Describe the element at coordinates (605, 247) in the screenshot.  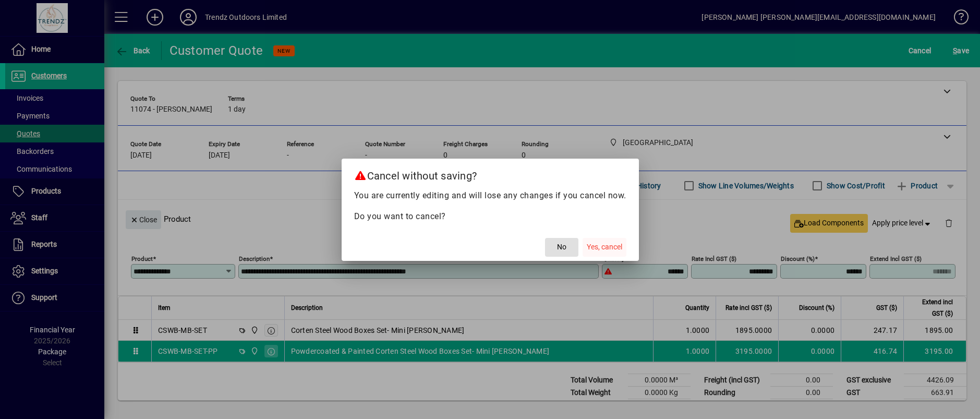
I see `span: Yes, cancel` at that location.